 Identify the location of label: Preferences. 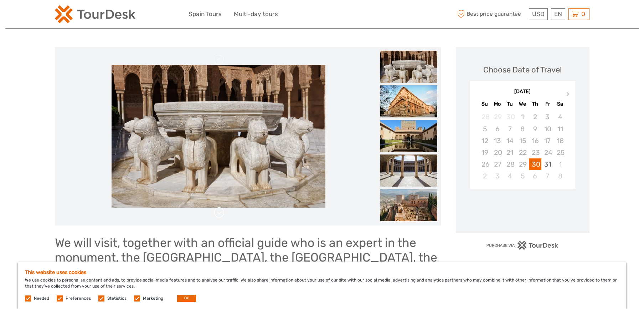
(78, 299).